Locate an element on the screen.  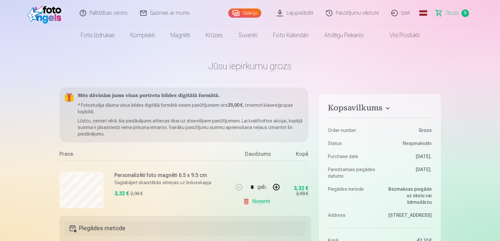
span: 9 is located at coordinates (465, 13).